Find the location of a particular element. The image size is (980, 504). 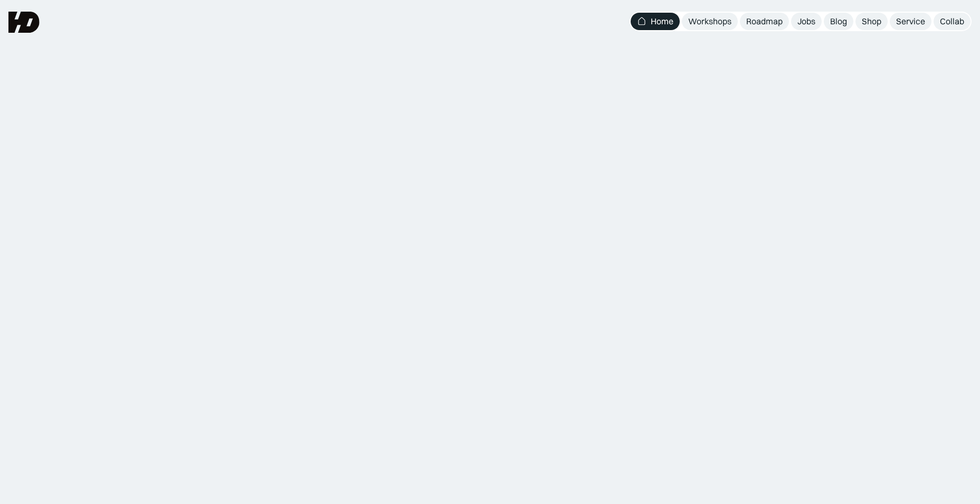

a: Home is located at coordinates (655, 21).